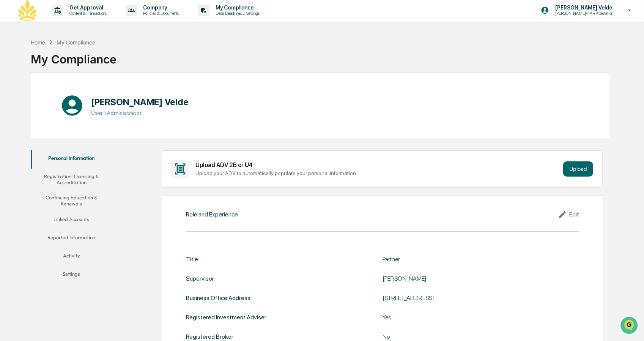  I want to click on p: Content & Transactions, so click(87, 13).